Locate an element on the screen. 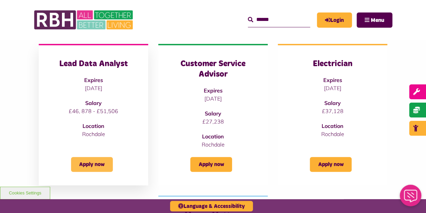 The height and width of the screenshot is (213, 426). h3: Lead Data Analyst is located at coordinates (93, 64).